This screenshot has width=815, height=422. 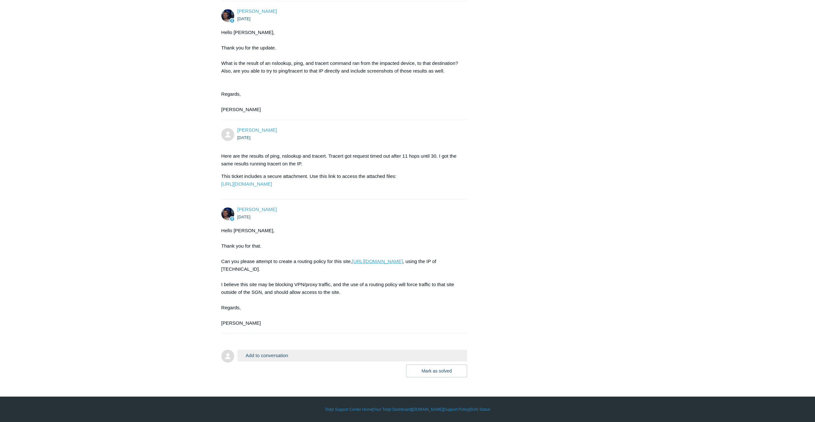 What do you see at coordinates (341, 180) in the screenshot?
I see `p: This ticket includes a secure attachment. Use this link to access the attached files:` at bounding box center [341, 180].